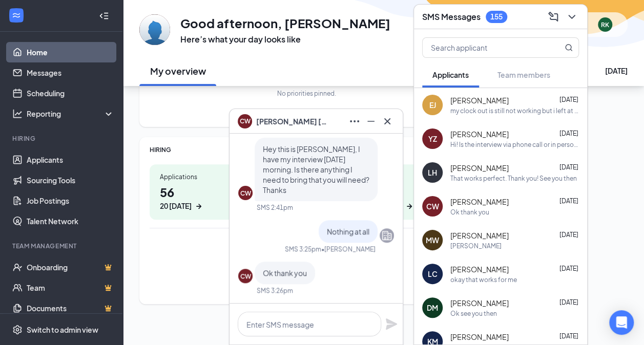 This screenshot has height=345, width=644. Describe the element at coordinates (62, 245) in the screenshot. I see `div: Team Management` at that location.